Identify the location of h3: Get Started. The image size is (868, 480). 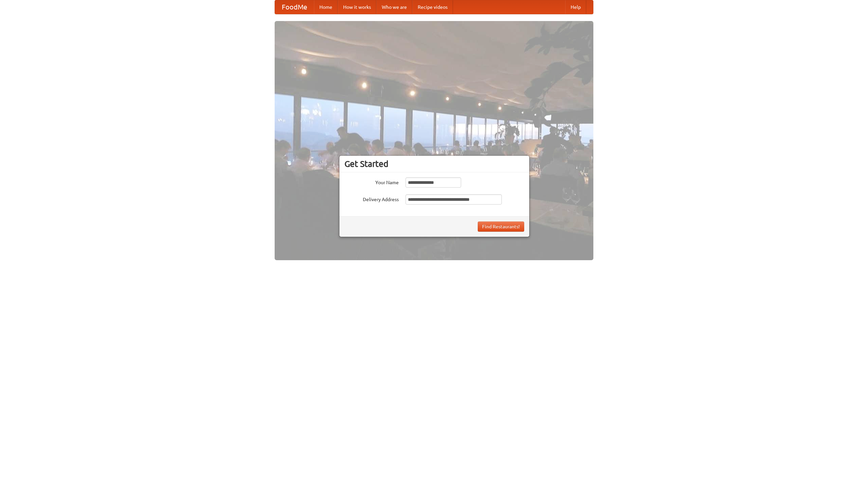
(434, 164).